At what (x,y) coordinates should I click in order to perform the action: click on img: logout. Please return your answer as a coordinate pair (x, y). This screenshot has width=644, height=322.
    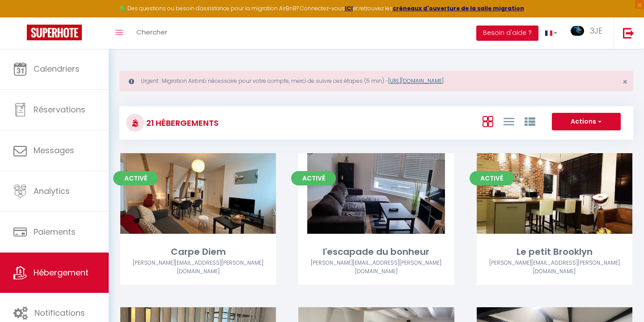
    Looking at the image, I should click on (629, 33).